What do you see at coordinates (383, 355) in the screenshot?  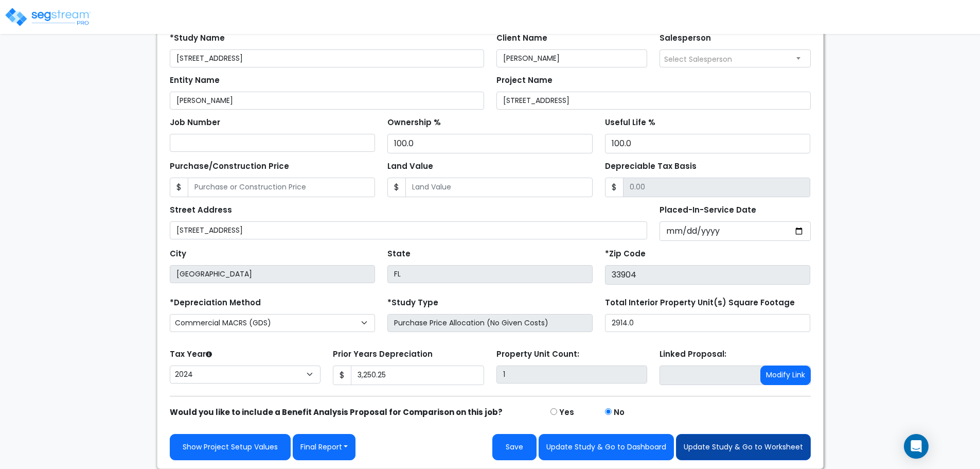 I see `label: Prior Years Depreciation` at bounding box center [383, 355].